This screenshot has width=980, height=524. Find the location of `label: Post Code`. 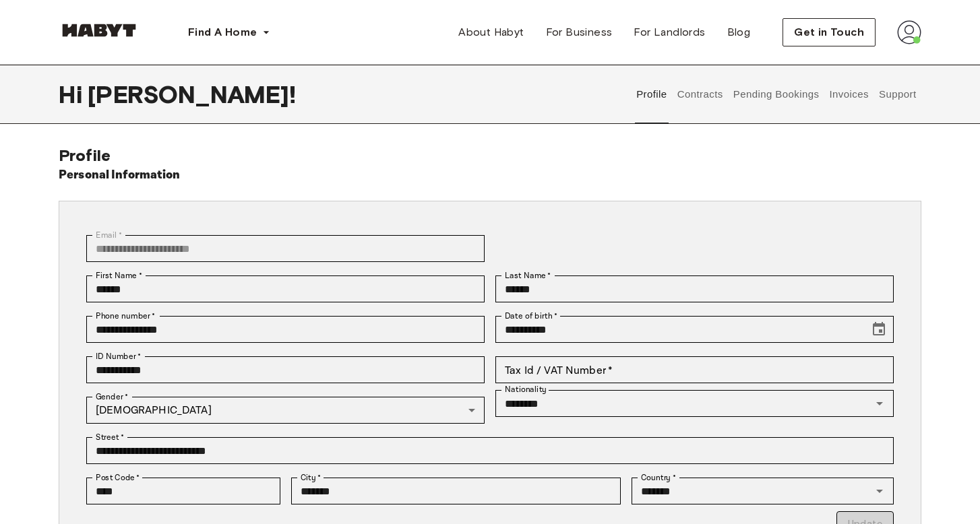

label: Post Code is located at coordinates (118, 477).